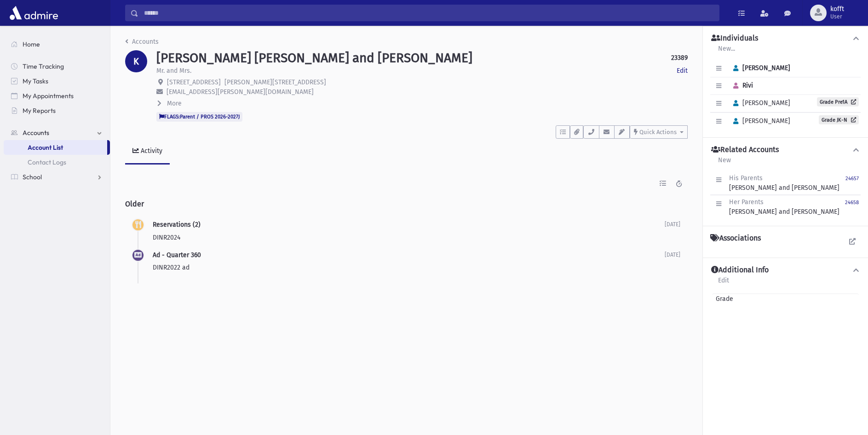  I want to click on span: My Reports, so click(39, 111).